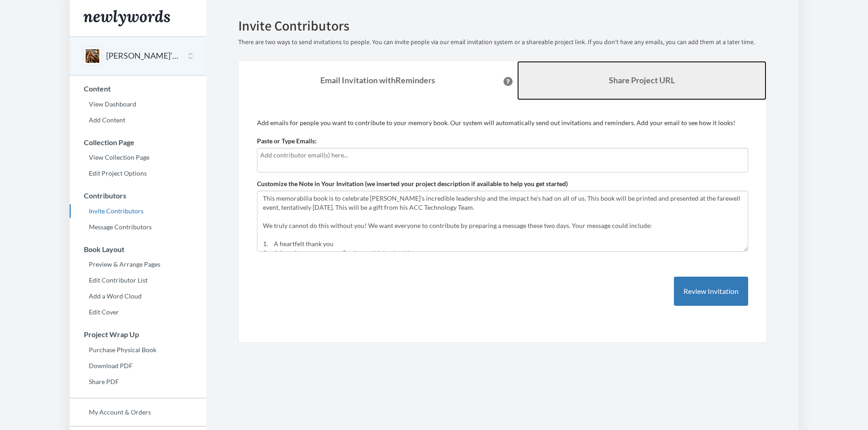 Image resolution: width=868 pixels, height=430 pixels. I want to click on a: Purchase Physical Book, so click(138, 350).